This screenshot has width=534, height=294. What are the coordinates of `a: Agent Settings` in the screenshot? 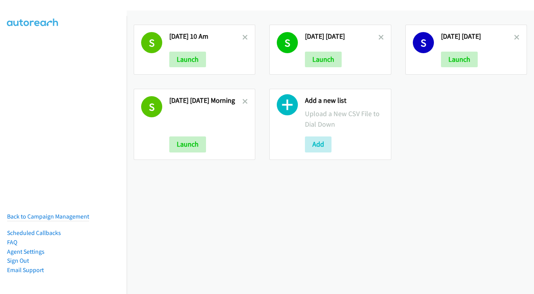 It's located at (26, 251).